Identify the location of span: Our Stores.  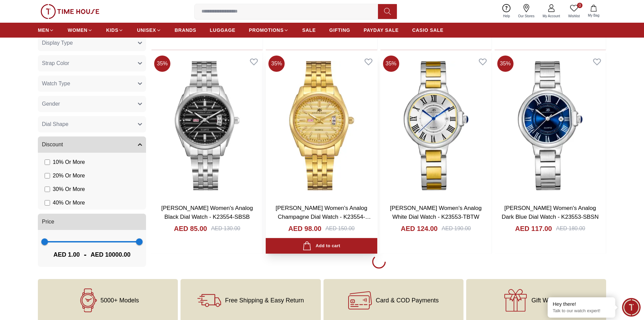
(526, 16).